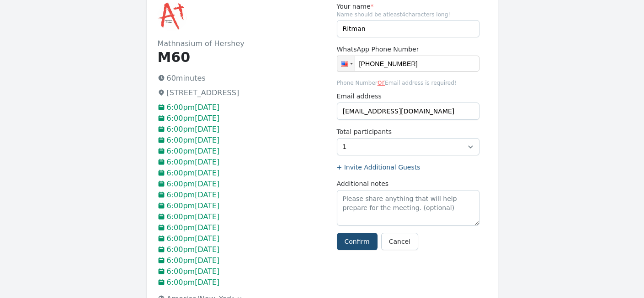 This screenshot has height=298, width=644. Describe the element at coordinates (408, 63) in the screenshot. I see `input: 1 (702) 123-4567` at that location.